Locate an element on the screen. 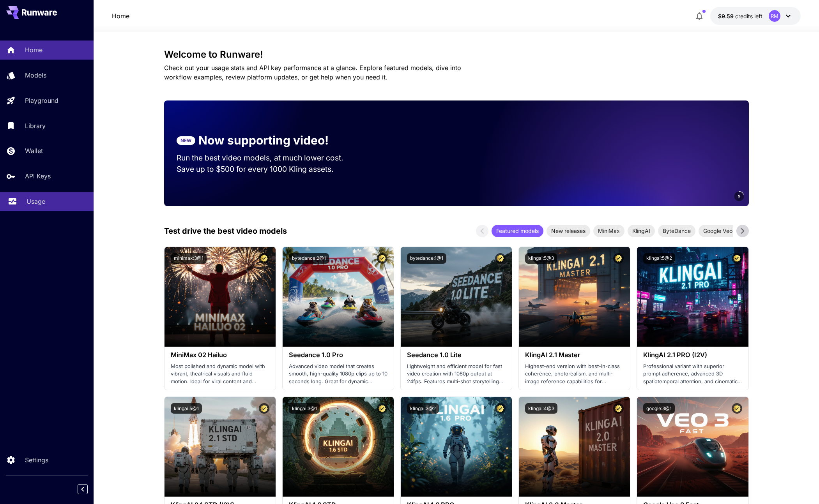 The image size is (819, 504). button: bytedance:2@1 is located at coordinates (309, 258).